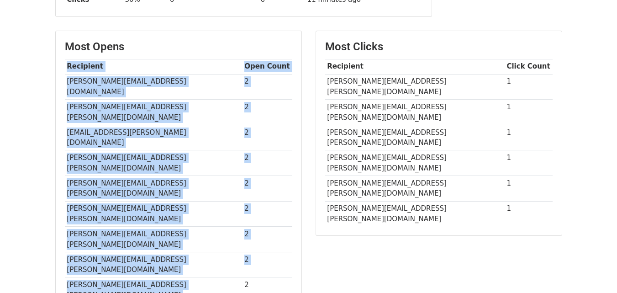  What do you see at coordinates (594, 271) in the screenshot?
I see `div: Chat Widget` at bounding box center [594, 271].